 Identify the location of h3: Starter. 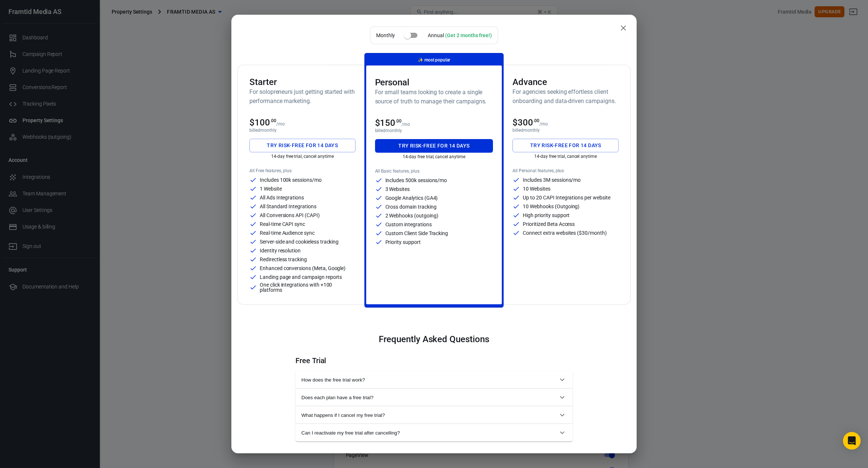
(302, 82).